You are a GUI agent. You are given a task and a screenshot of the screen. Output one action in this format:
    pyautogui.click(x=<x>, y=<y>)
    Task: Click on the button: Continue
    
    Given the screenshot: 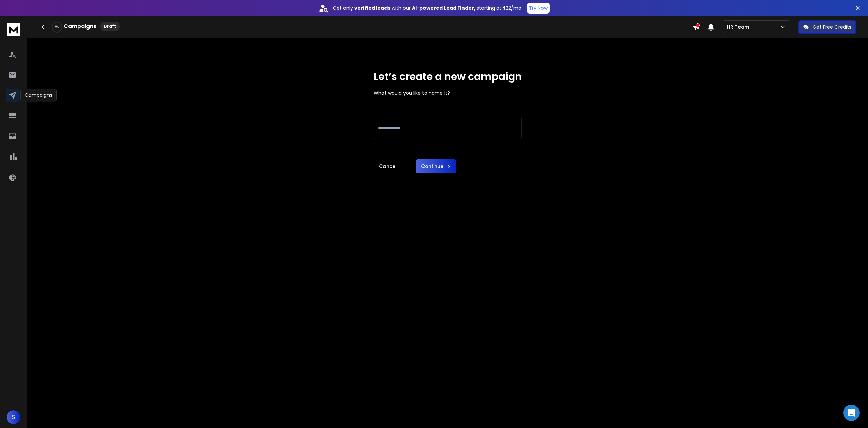 What is the action you would take?
    pyautogui.click(x=436, y=166)
    